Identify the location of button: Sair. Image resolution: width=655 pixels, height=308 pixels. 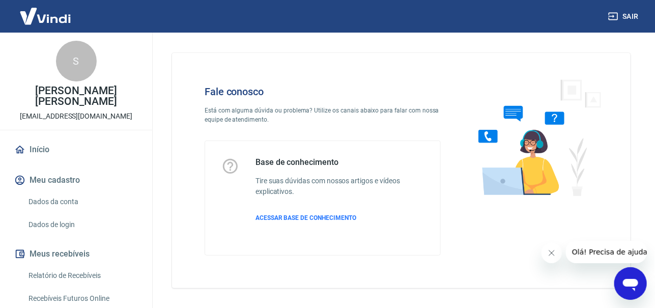
(625, 16).